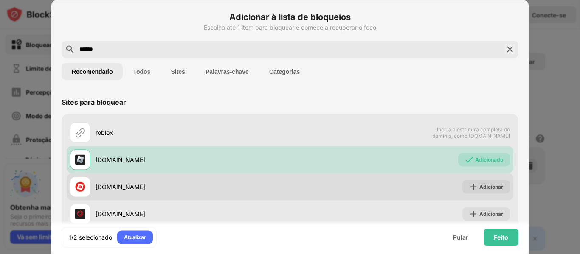 This screenshot has height=254, width=580. Describe the element at coordinates (461, 237) in the screenshot. I see `font: Pular` at that location.